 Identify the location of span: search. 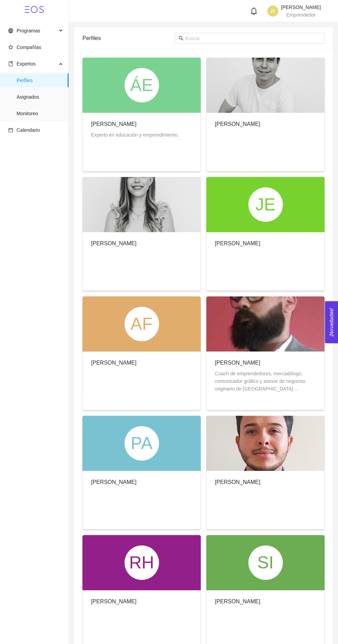
(181, 39).